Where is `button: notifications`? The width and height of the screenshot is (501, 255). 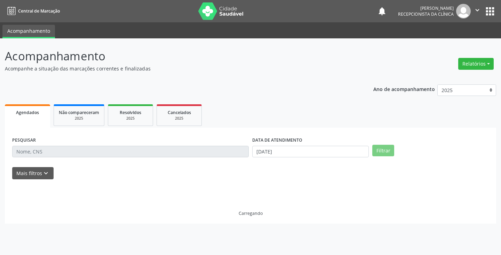 button: notifications is located at coordinates (382, 11).